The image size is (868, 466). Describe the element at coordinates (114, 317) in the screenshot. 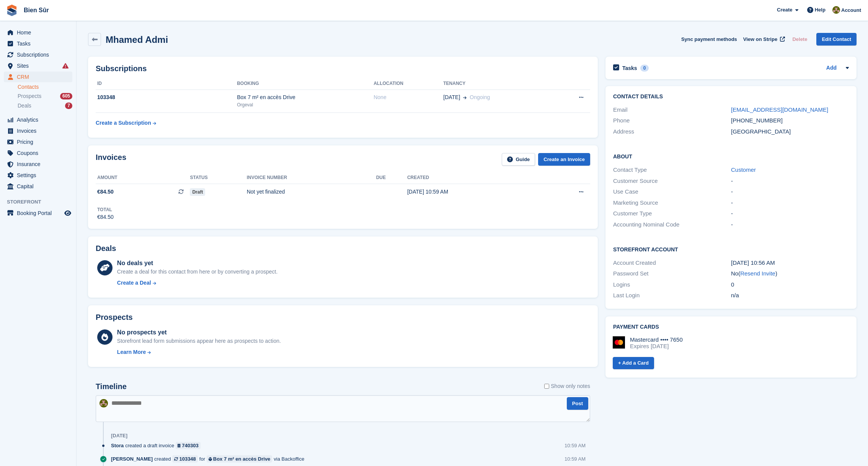

I see `h2: Prospects` at that location.